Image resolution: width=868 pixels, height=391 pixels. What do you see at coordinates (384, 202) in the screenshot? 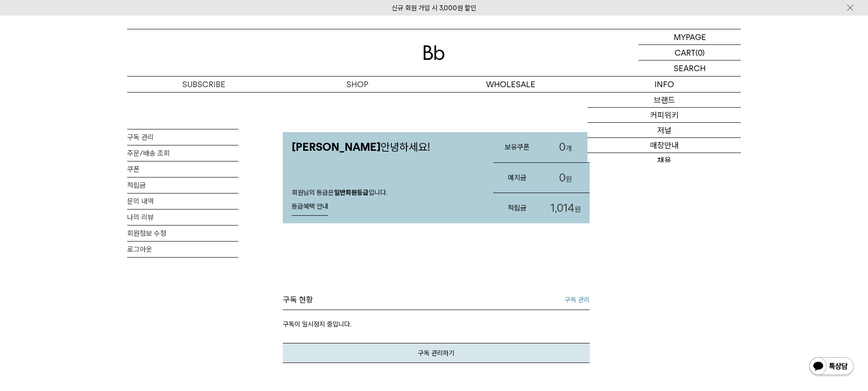
I see `div: 회원님의 등급은 입니다.` at bounding box center [384, 202].